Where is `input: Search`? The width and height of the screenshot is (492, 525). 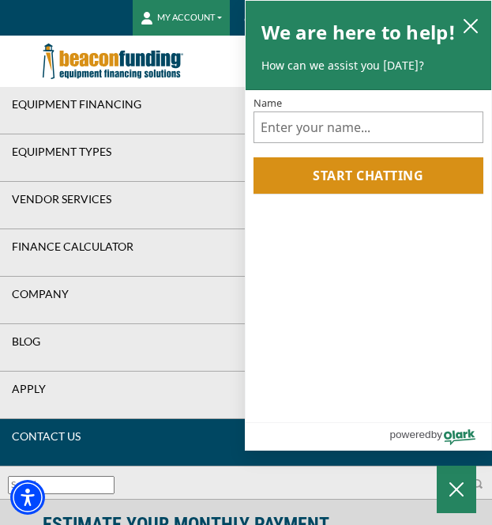 input: Search is located at coordinates (61, 484).